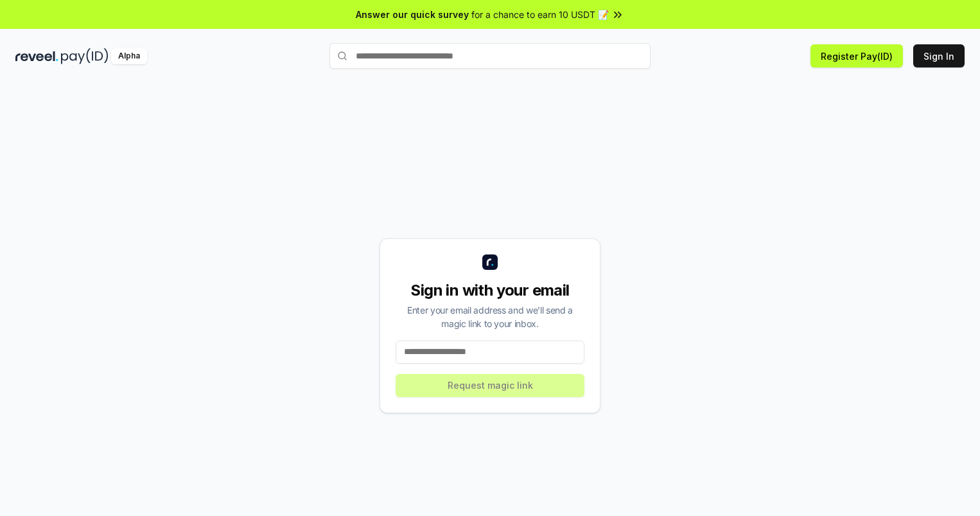 Image resolution: width=980 pixels, height=516 pixels. What do you see at coordinates (129, 56) in the screenshot?
I see `div: Alpha` at bounding box center [129, 56].